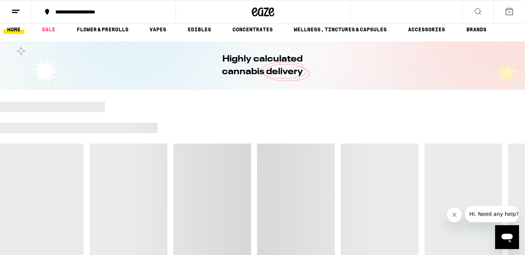  Describe the element at coordinates (158, 30) in the screenshot. I see `a: VAPES` at that location.